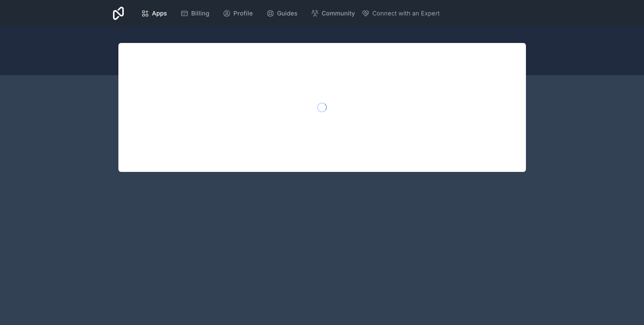  Describe the element at coordinates (238, 14) in the screenshot. I see `a: Profile` at that location.